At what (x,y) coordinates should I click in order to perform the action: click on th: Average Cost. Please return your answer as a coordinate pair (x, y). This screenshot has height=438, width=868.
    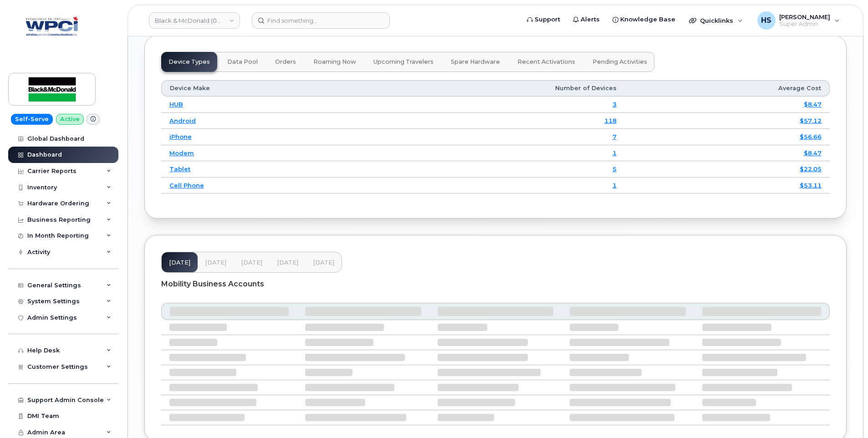
    Looking at the image, I should click on (727, 88).